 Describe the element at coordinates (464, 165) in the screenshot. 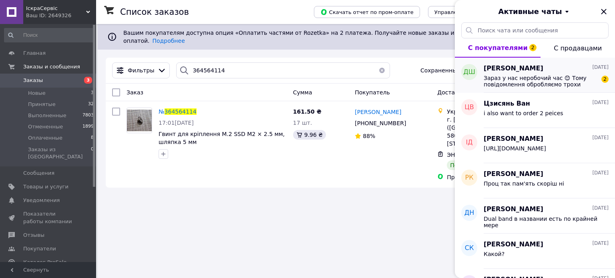

I see `div: Получено` at that location.